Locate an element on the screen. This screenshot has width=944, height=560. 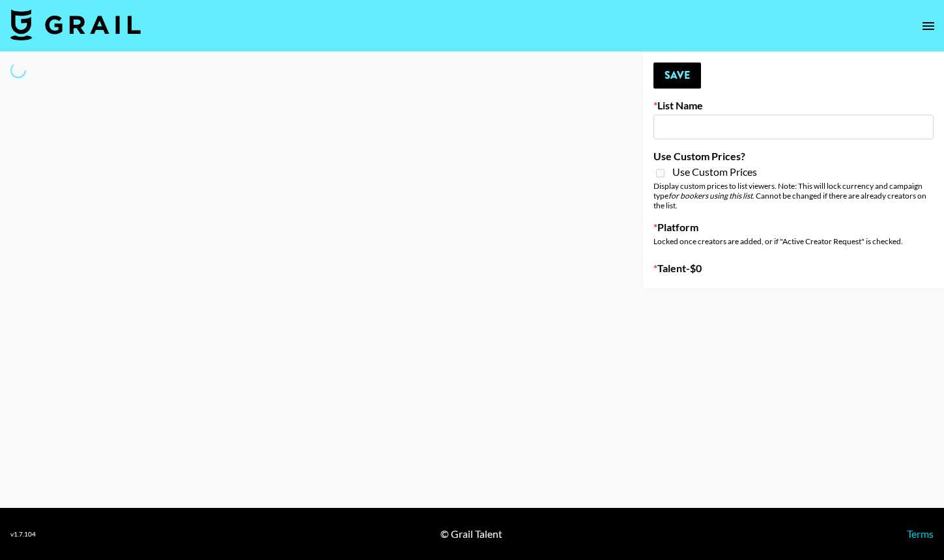
div: Locked once creators are added, or if "Active Creator Request" is checked. is located at coordinates (793, 241).